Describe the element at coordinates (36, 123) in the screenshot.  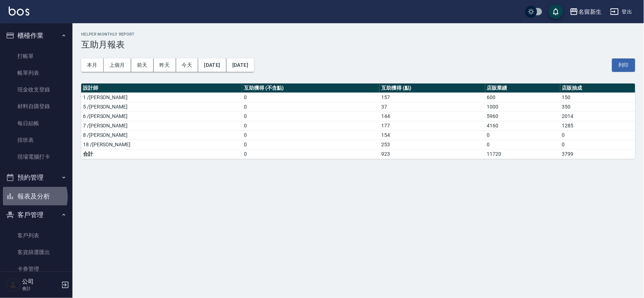
I see `a: 每日結帳` at that location.